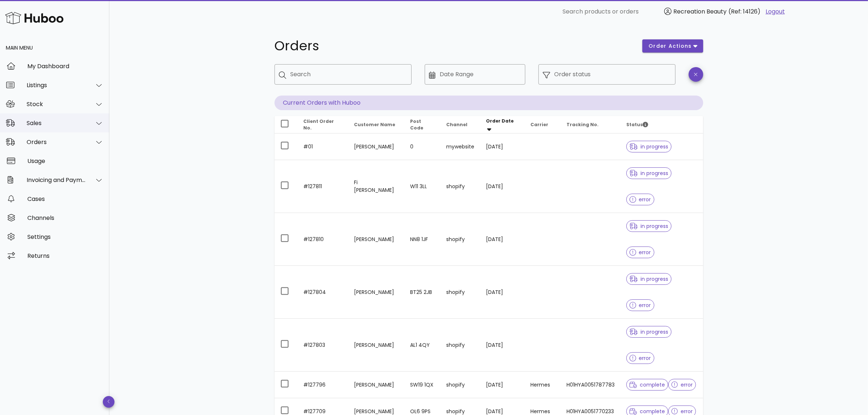  Describe the element at coordinates (637, 124) in the screenshot. I see `span: Status` at that location.